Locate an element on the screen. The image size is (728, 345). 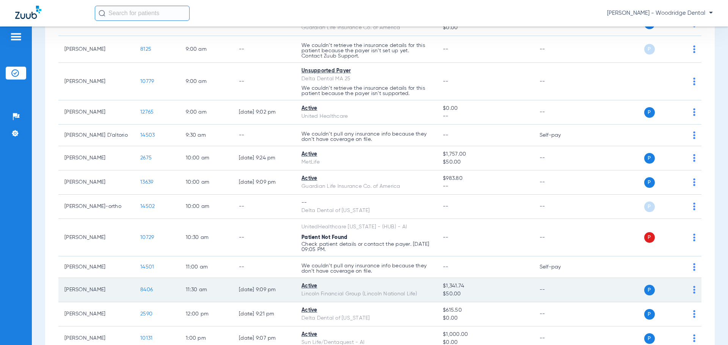
span: $0.00 is located at coordinates (485, 108).